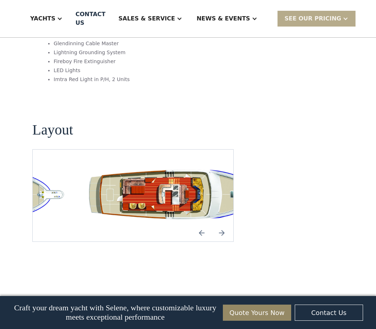  What do you see at coordinates (137, 79) in the screenshot?
I see `li: Imtra Red Light in P/H, 2 Units` at bounding box center [137, 79].